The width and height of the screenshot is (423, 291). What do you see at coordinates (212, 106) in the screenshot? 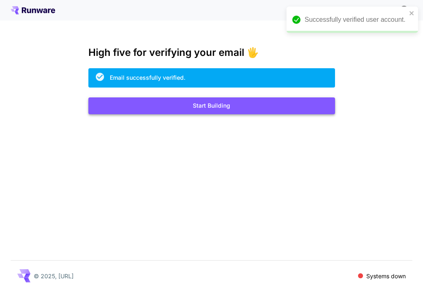
I see `button: Start Building` at bounding box center [212, 106].